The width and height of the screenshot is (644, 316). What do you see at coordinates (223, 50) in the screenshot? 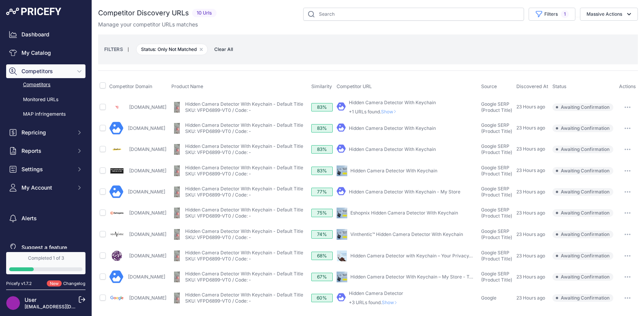
I see `span: Clear All` at bounding box center [223, 50].